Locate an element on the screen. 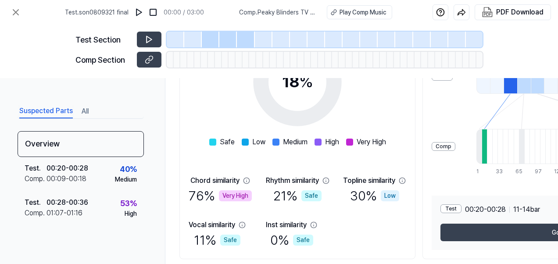 The width and height of the screenshot is (558, 264). div: 21 % is located at coordinates (297, 196).